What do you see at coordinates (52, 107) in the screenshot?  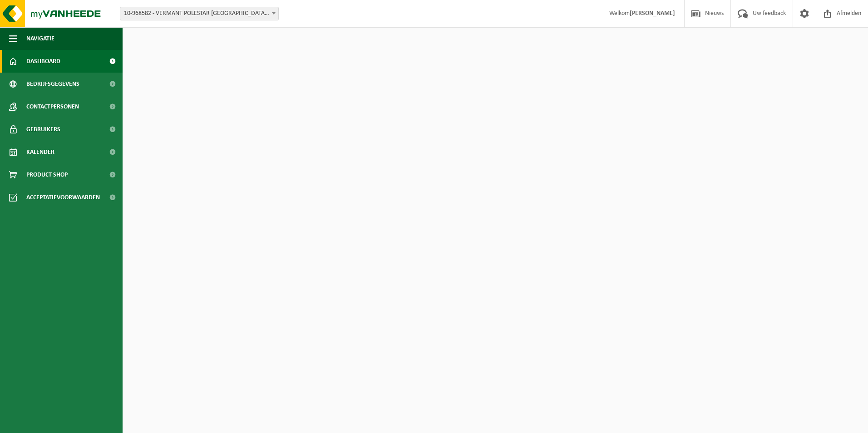 I see `span: Contactpersonen` at bounding box center [52, 107].